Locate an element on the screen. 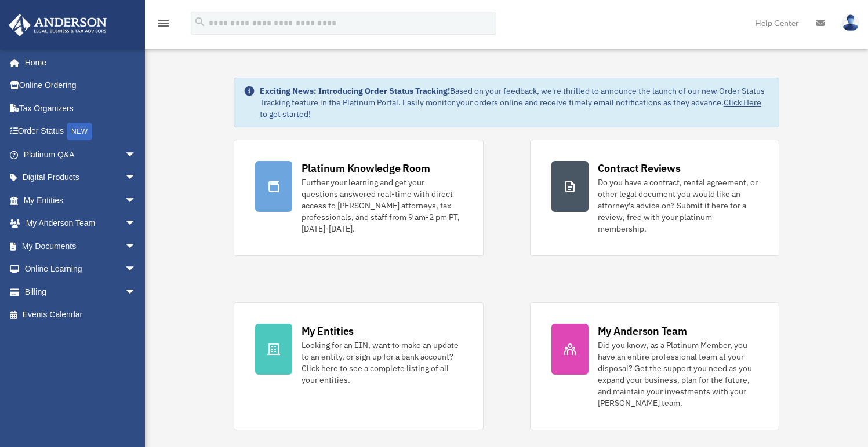 This screenshot has width=868, height=447. a: My Entitiesarrow_drop_down is located at coordinates (81, 201).